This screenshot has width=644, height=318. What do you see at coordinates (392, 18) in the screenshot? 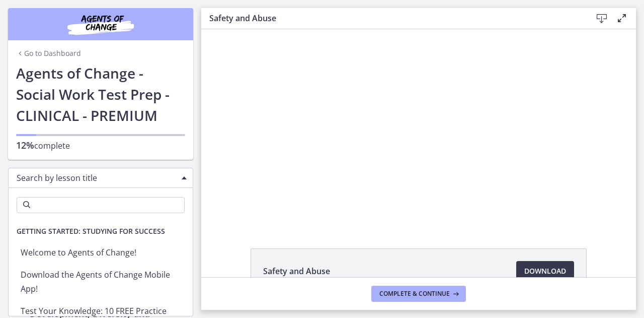
I see `h3: Safety and Abuse` at bounding box center [392, 18].